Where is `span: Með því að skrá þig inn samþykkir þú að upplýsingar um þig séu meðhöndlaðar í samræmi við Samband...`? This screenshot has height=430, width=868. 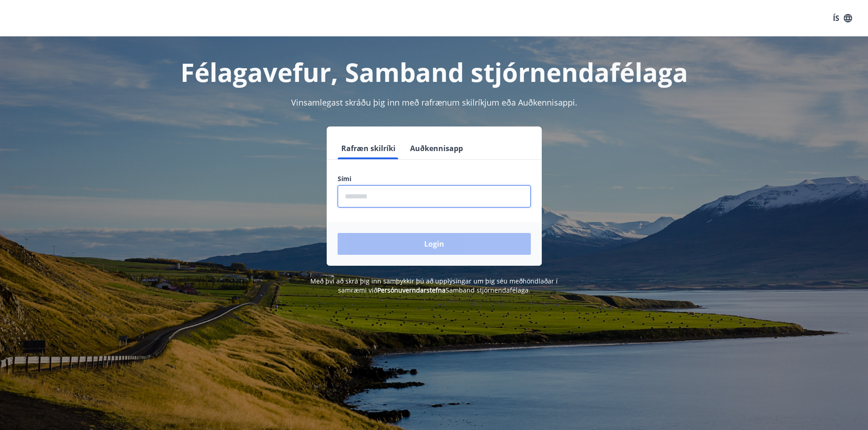
span: Með því að skrá þig inn samþykkir þú að upplýsingar um þig séu meðhöndlaðar í samræmi við Samband... is located at coordinates (434, 285).